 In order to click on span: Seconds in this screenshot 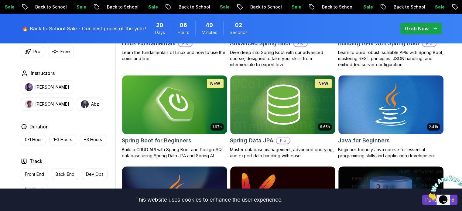, I will do `click(238, 32)`.